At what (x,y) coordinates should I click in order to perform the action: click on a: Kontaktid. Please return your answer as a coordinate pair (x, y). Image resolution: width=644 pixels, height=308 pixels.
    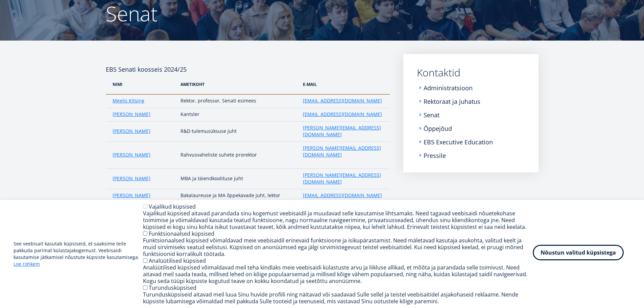
    Looking at the image, I should click on (471, 73).